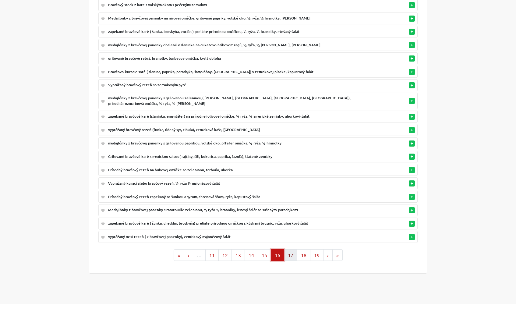  I want to click on button: Go to next page, so click(328, 255).